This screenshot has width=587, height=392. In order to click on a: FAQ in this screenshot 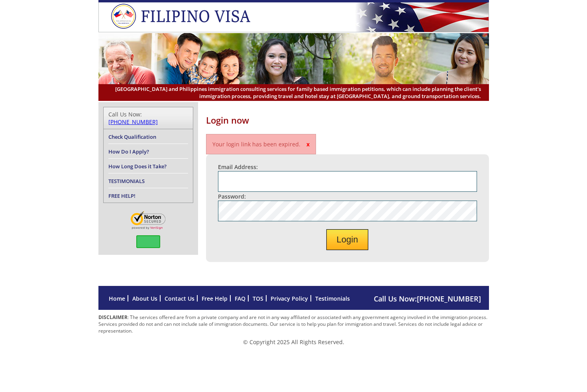, I will do `click(240, 298)`.